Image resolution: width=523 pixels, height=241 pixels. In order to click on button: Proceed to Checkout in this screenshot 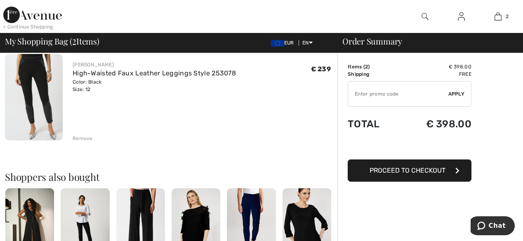, I will do `click(410, 171)`.